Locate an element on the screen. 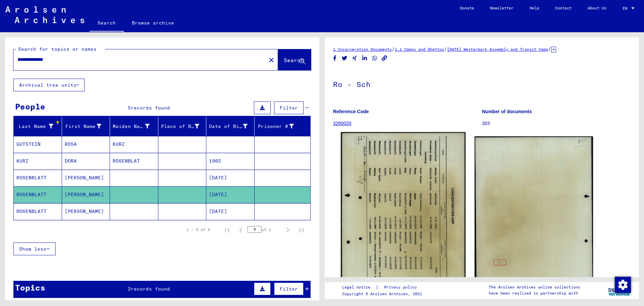 The image size is (644, 306). span: 5 is located at coordinates (129, 108).